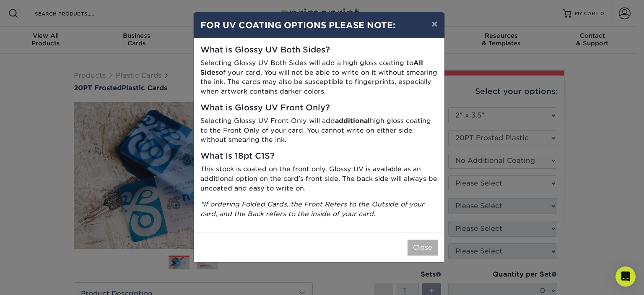  I want to click on p: This stock is coated on the front only. Glossy UV is available as an additional option on the car..., so click(319, 179).